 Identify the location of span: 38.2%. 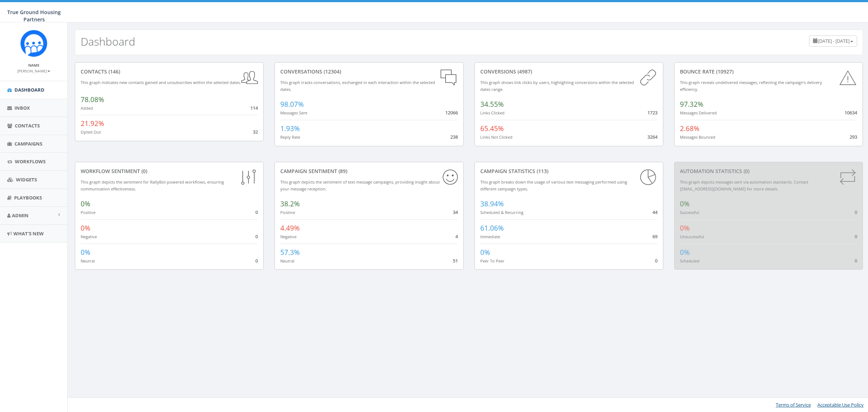
(290, 204).